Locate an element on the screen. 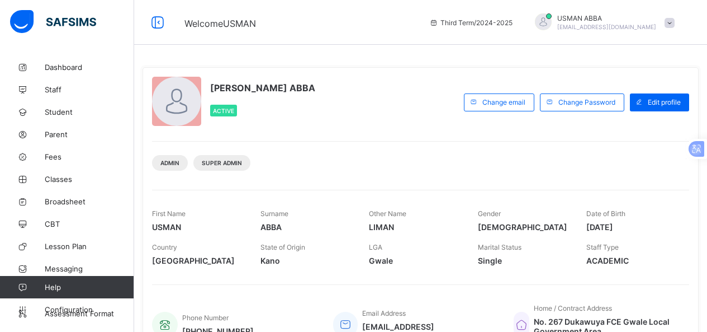 The height and width of the screenshot is (332, 707). span: LIMAN is located at coordinates (415, 227).